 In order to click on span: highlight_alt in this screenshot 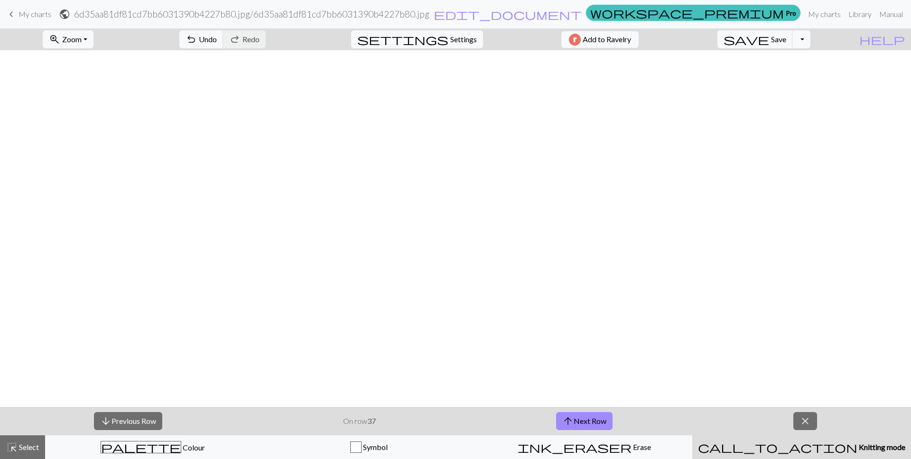, I will do `click(12, 447)`.